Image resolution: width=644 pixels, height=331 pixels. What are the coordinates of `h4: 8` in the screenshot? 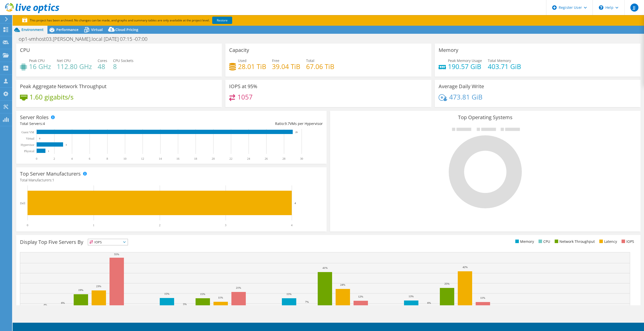 It's located at (123, 67).